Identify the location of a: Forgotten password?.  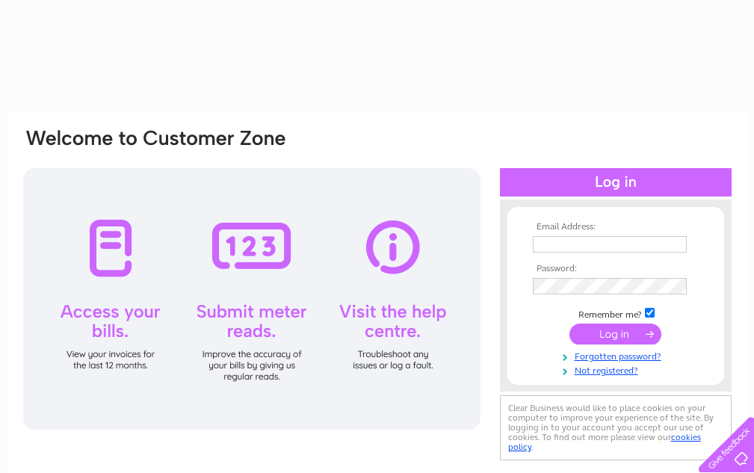
(617, 355).